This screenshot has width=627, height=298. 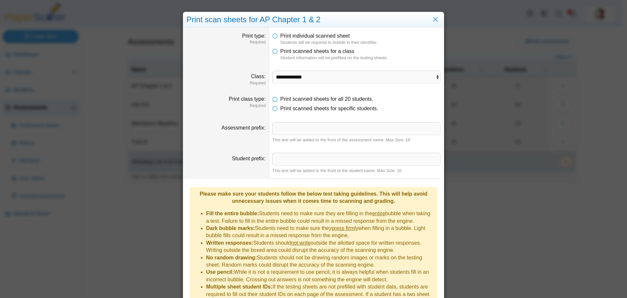 I want to click on li: While it is not a requirement to use pencil, it is always helpful when students fill in an incorr..., so click(x=320, y=275).